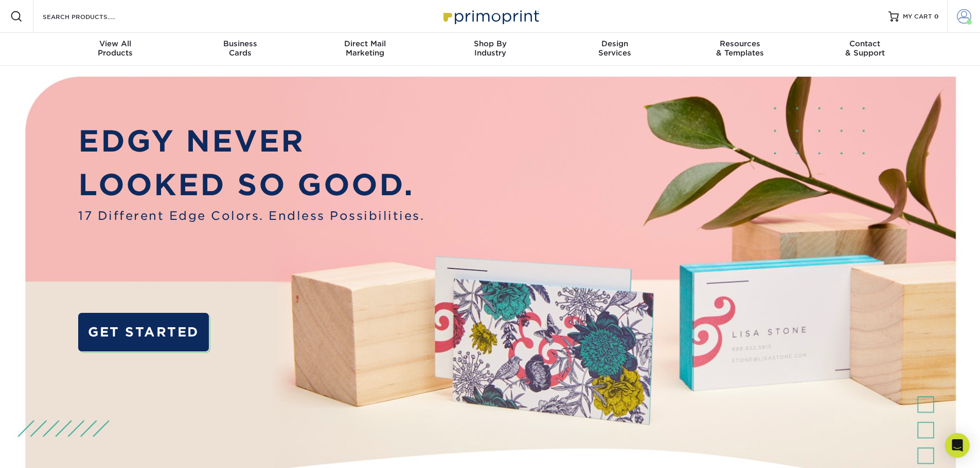  I want to click on p: LOOKED SO GOOD., so click(251, 185).